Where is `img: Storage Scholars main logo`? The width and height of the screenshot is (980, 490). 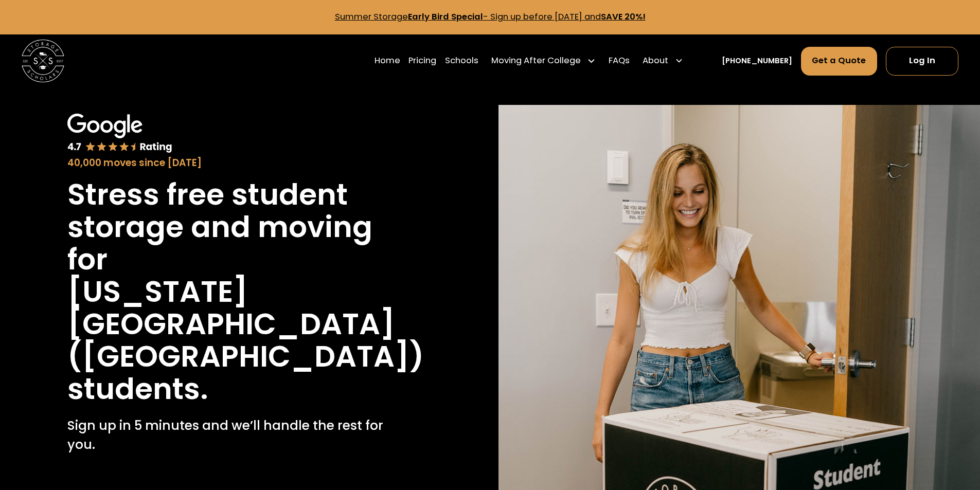 img: Storage Scholars main logo is located at coordinates (43, 60).